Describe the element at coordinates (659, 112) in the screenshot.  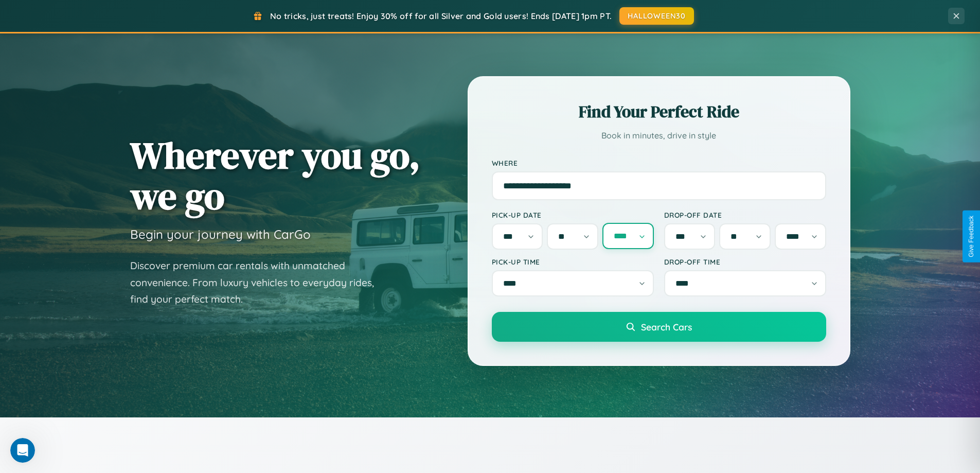
I see `h2: Find Your Perfect Ride` at that location.